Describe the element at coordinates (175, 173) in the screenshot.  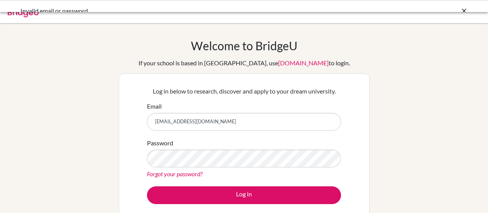
I see `a: Forgot your password?` at that location.